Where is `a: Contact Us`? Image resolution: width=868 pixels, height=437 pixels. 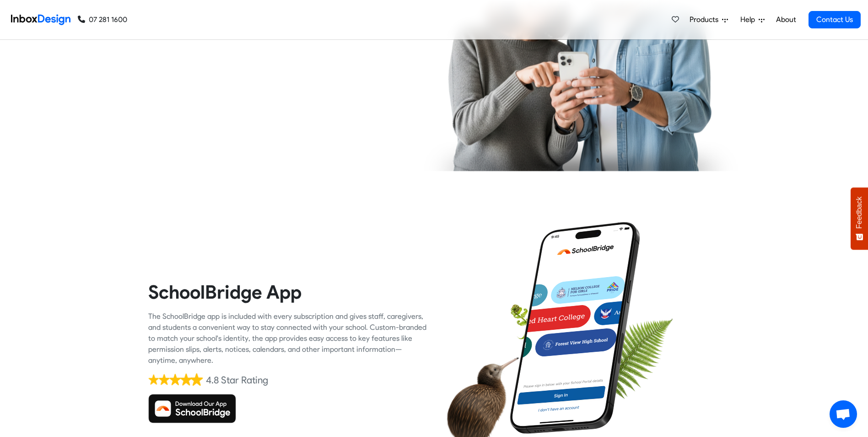
a: Contact Us is located at coordinates (835, 20).